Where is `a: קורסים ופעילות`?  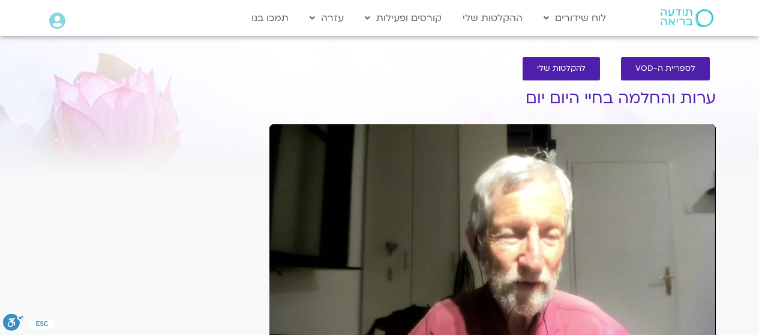 a: קורסים ופעילות is located at coordinates (403, 18).